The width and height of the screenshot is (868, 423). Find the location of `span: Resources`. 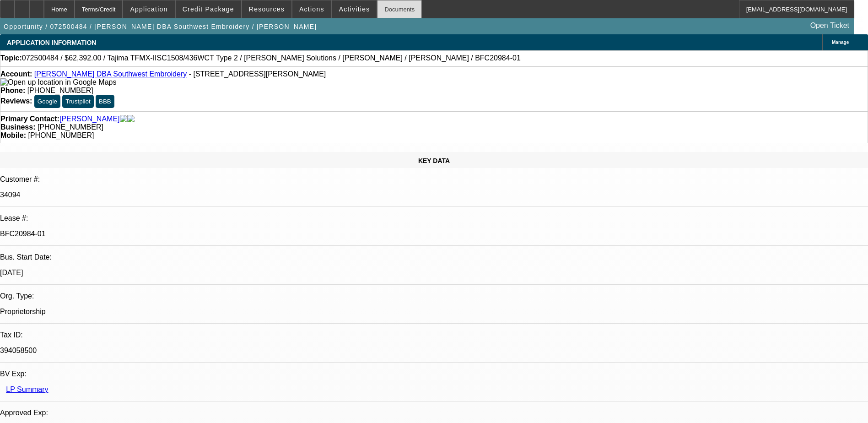

span: Resources is located at coordinates (266, 9).